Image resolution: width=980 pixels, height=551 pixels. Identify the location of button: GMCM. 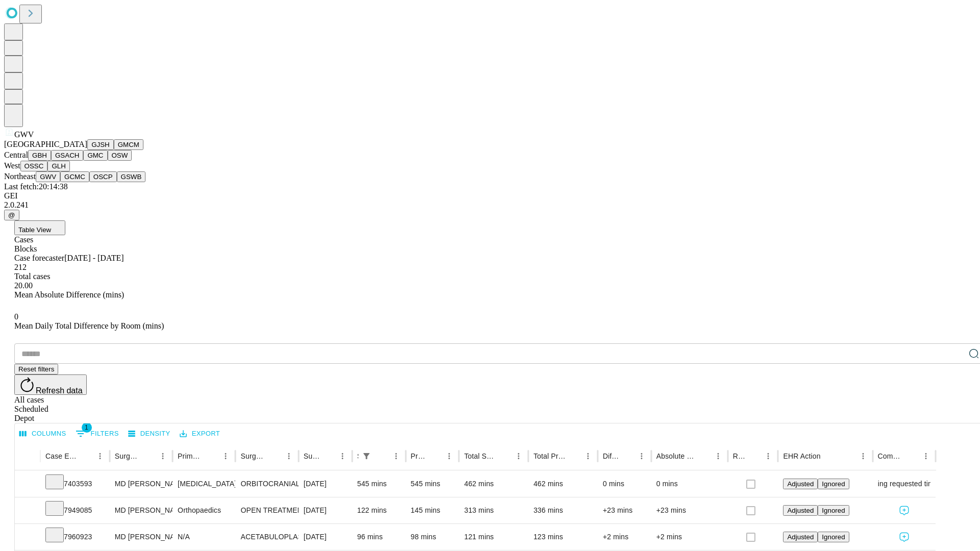
(129, 144).